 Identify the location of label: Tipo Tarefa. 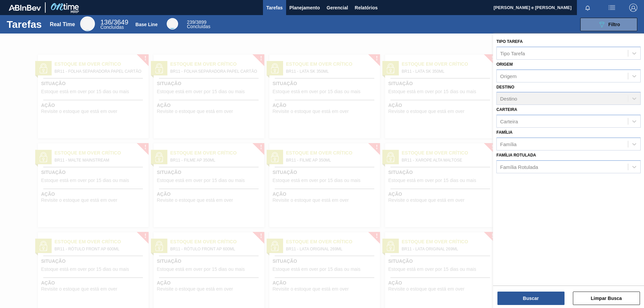
(509, 41).